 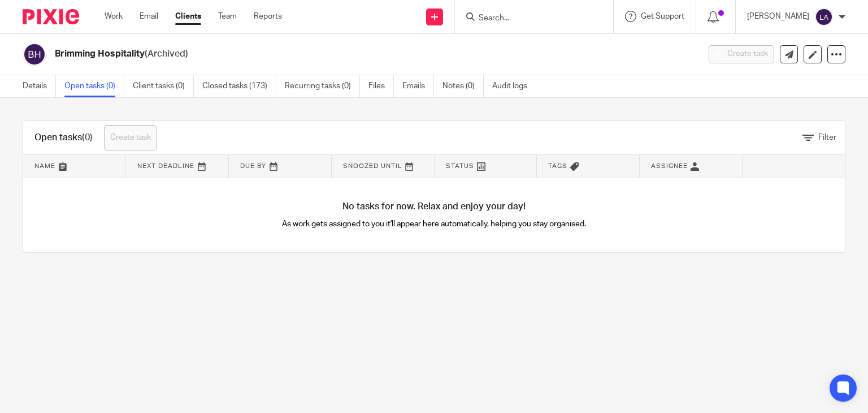 What do you see at coordinates (418, 86) in the screenshot?
I see `a: Emails` at bounding box center [418, 86].